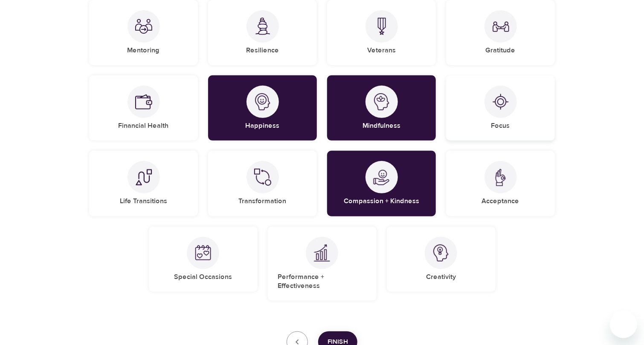 This screenshot has width=644, height=345. What do you see at coordinates (263, 201) in the screenshot?
I see `h5: Transformation` at bounding box center [263, 201].